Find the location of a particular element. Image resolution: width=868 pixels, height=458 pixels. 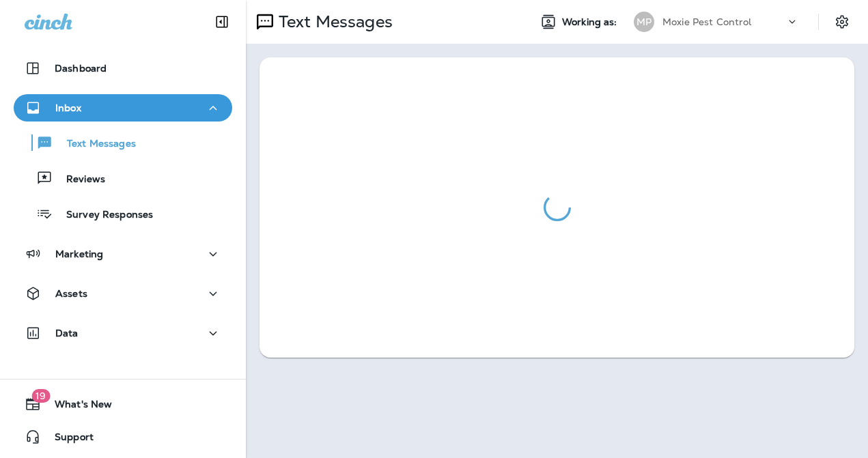

p: Dashboard is located at coordinates (80, 69).